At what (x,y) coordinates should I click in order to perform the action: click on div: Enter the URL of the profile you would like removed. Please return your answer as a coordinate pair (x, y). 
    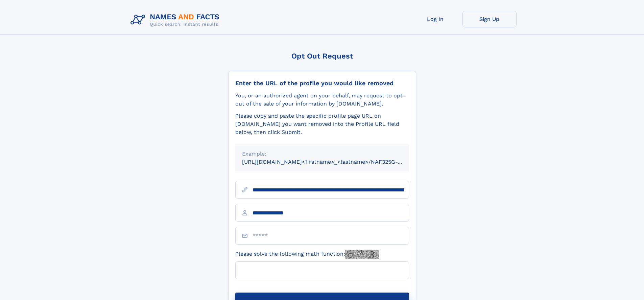
    Looking at the image, I should click on (322, 83).